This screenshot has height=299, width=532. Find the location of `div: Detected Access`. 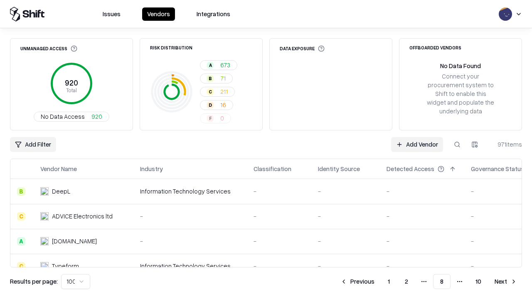

div: Detected Access is located at coordinates (410, 169).